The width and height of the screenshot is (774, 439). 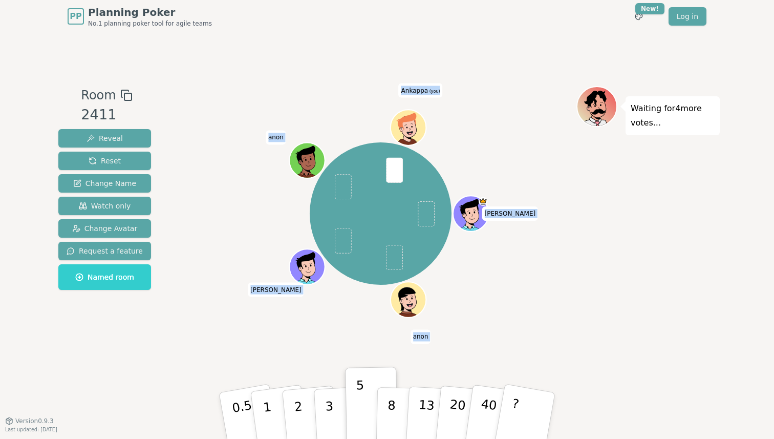 I want to click on span: Change Avatar, so click(x=105, y=228).